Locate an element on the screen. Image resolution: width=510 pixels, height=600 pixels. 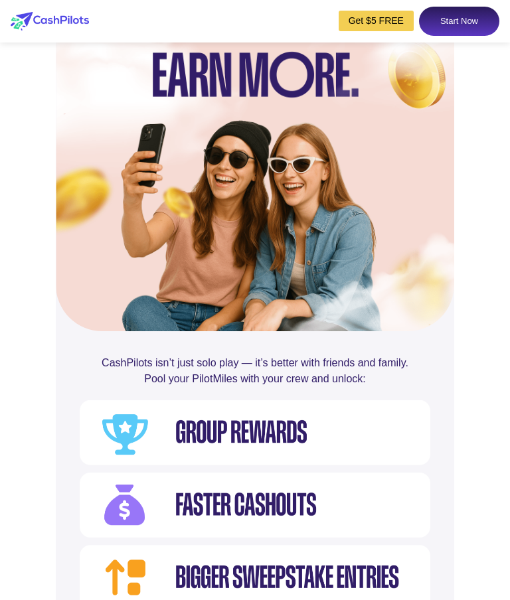
div: CashPilots isn’t just solo play — it’s better with friends and family. Pool your PilotMiles with ... is located at coordinates (255, 371).